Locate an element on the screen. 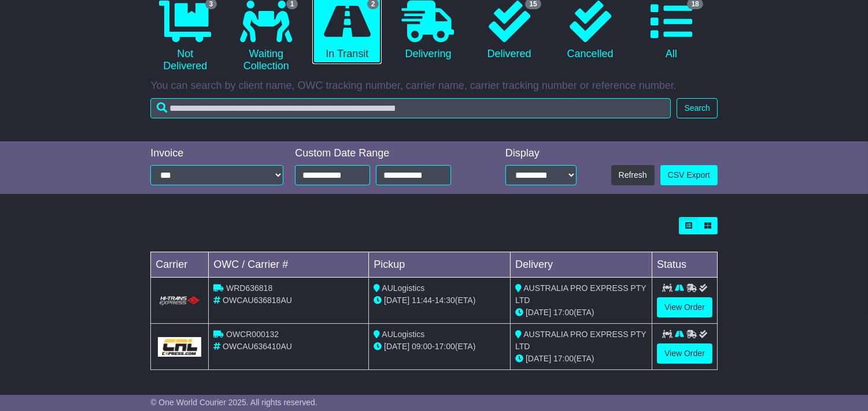  button: Search is located at coordinates (696, 108).